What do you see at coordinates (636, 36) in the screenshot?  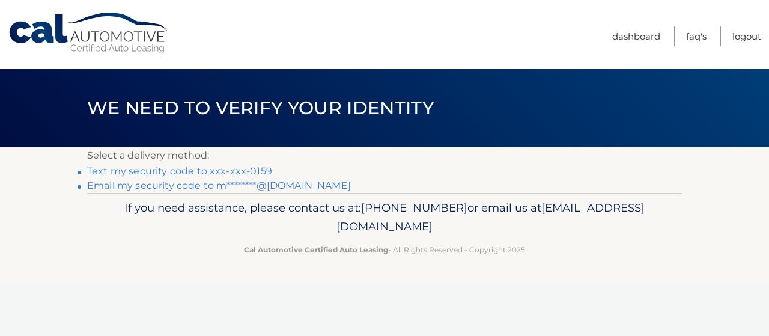 I see `a: Dashboard` at bounding box center [636, 36].